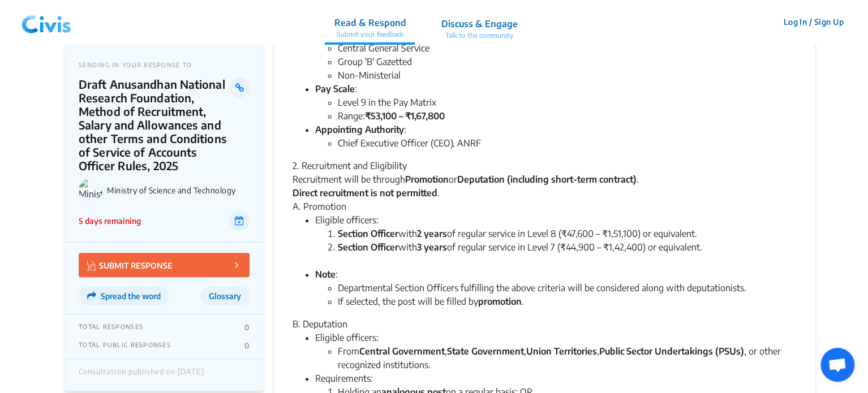  What do you see at coordinates (224, 296) in the screenshot?
I see `button: Glossary` at bounding box center [224, 296].